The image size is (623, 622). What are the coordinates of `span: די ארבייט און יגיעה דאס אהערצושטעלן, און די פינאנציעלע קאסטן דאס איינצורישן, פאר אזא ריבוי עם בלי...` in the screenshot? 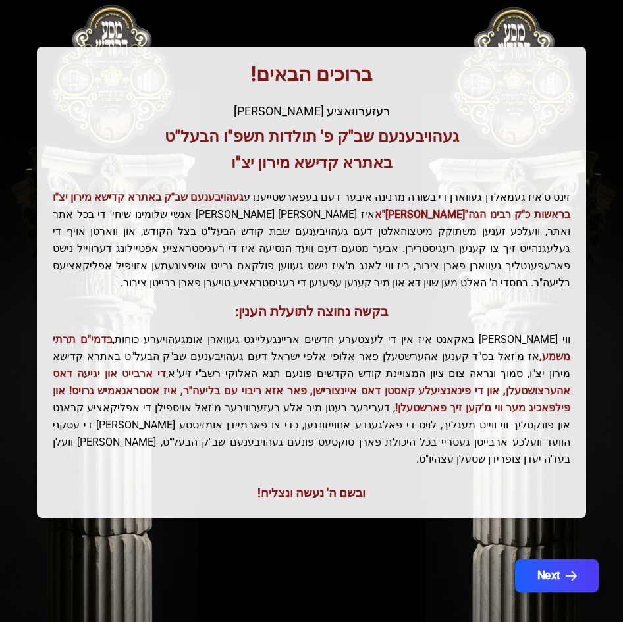 It's located at (311, 390).